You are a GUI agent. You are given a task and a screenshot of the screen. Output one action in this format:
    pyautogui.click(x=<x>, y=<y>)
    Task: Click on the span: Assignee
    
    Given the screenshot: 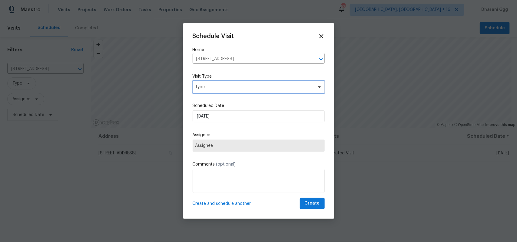 What is the action you would take?
    pyautogui.click(x=258, y=146)
    